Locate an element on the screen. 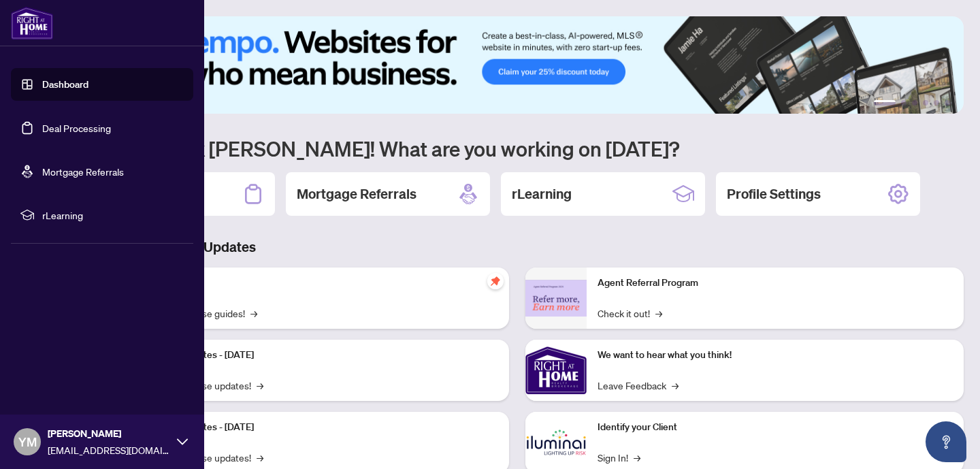 The height and width of the screenshot is (469, 980). a: Leave Feedback→ is located at coordinates (638, 385).